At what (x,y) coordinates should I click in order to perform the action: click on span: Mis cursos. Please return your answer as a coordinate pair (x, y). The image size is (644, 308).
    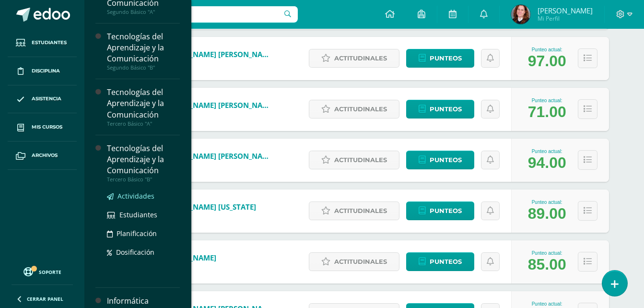
    Looking at the image, I should click on (47, 127).